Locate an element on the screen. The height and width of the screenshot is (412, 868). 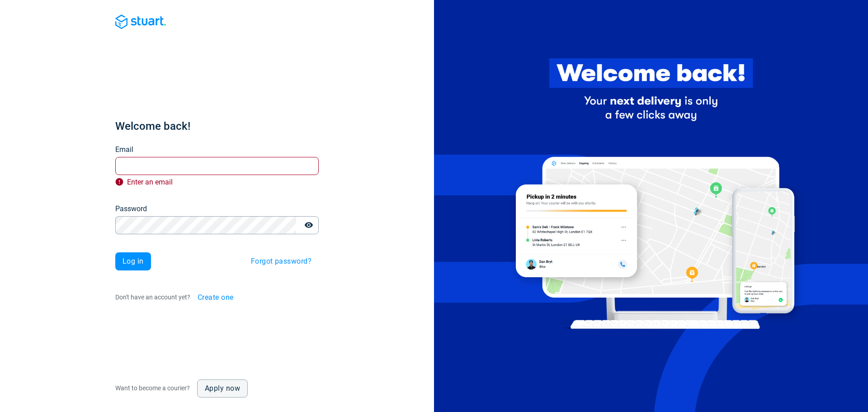
span: Forgot password? is located at coordinates (281, 262).